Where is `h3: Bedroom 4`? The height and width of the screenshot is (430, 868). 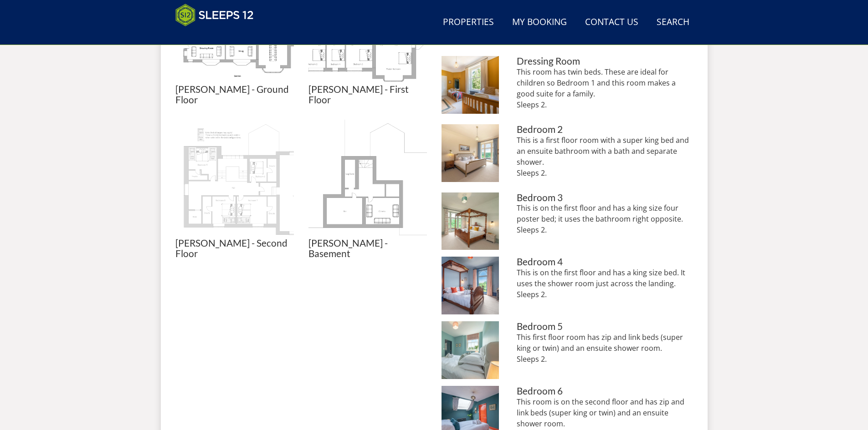 h3: Bedroom 4 is located at coordinates (604, 262).